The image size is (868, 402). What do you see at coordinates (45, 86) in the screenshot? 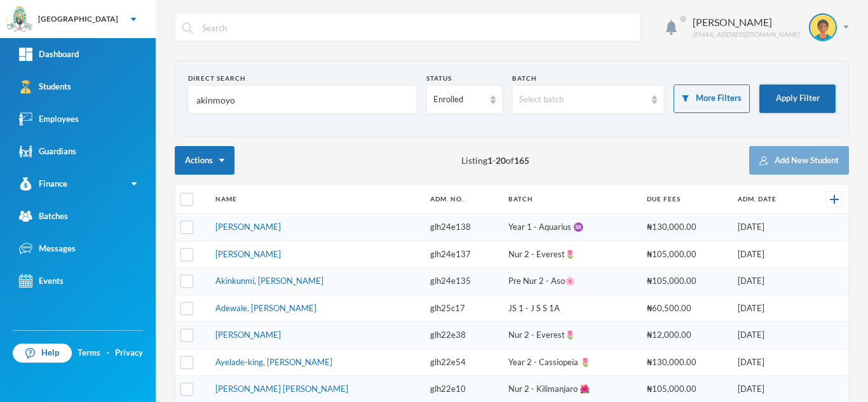
I see `div: Students` at bounding box center [45, 86].